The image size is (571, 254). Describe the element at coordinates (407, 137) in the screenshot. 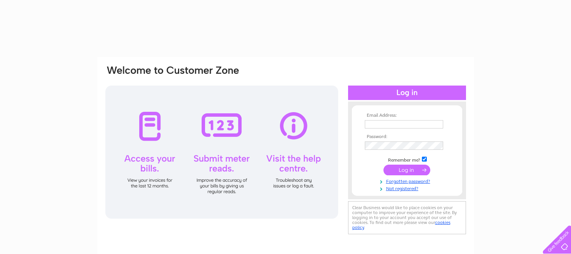

I see `th: Password:` at that location.